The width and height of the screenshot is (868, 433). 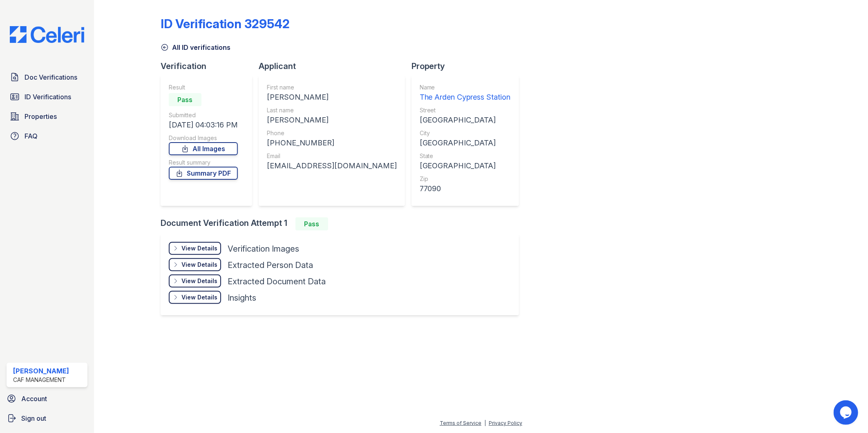 I want to click on span: Sign out, so click(x=34, y=419).